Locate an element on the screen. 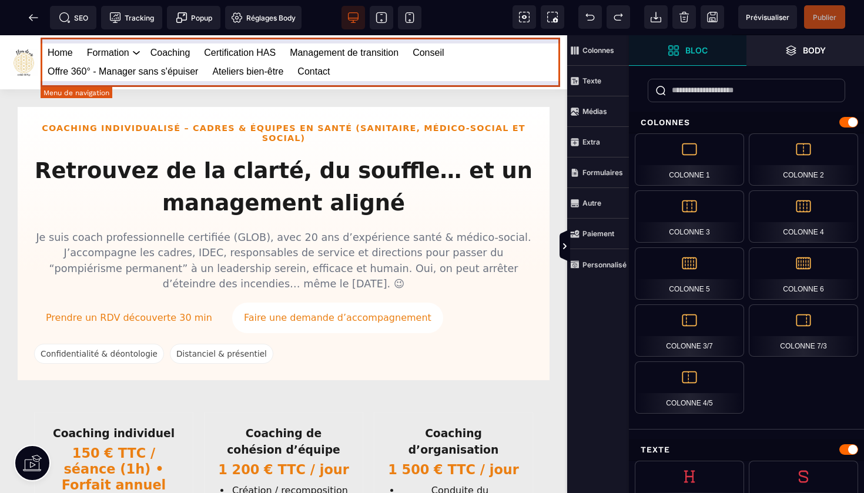  span: Colonnes is located at coordinates (598, 51).